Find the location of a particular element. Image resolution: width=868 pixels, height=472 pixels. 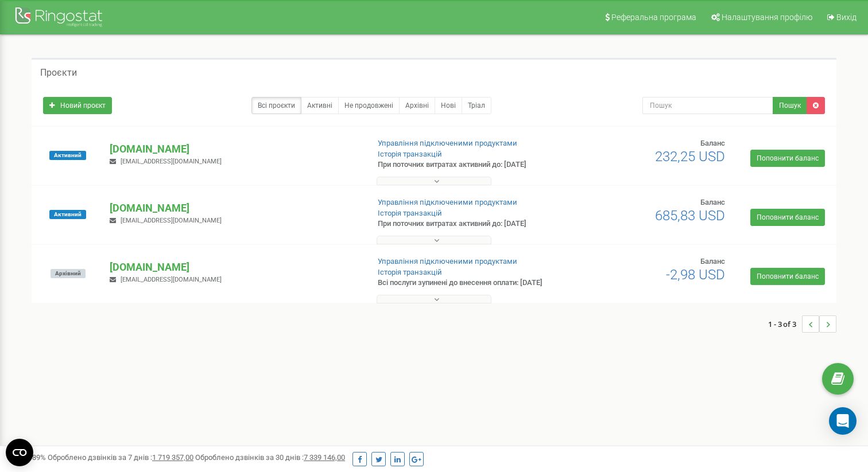

input: Пошук is located at coordinates (708, 105).